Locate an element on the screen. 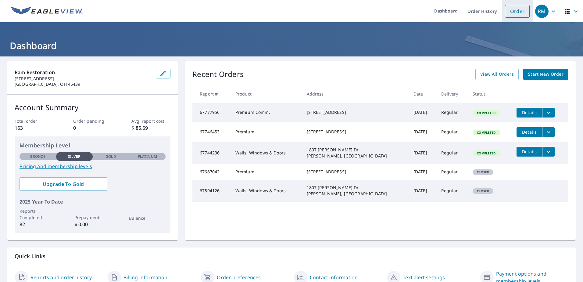 The width and height of the screenshot is (583, 282). p: 163 is located at coordinates (34, 128).